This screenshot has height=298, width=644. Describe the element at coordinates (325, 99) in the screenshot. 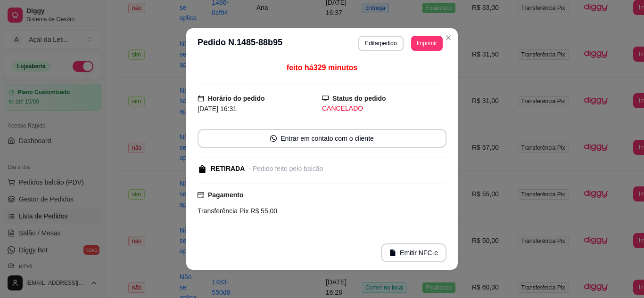

I see `span: desktop` at that location.